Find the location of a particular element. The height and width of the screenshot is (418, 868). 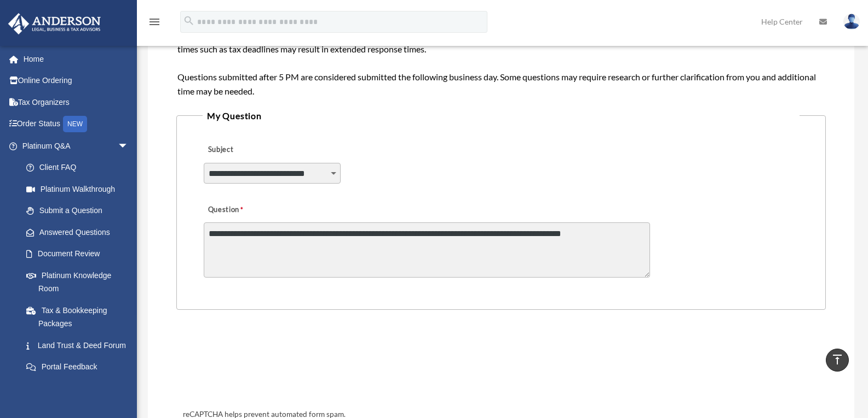

a: Platinum Walkthrough is located at coordinates (80, 189).